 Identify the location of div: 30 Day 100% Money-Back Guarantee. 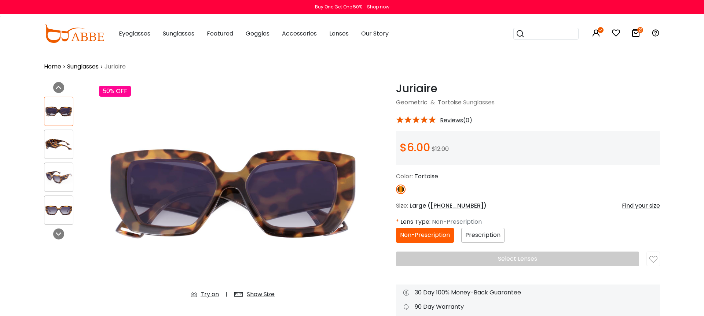
(528, 293).